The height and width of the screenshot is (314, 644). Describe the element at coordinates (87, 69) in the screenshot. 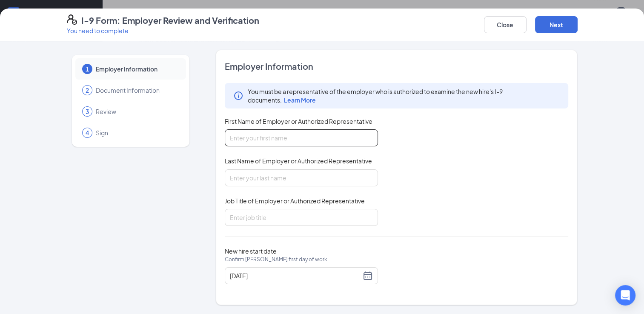

I see `span: 1` at that location.